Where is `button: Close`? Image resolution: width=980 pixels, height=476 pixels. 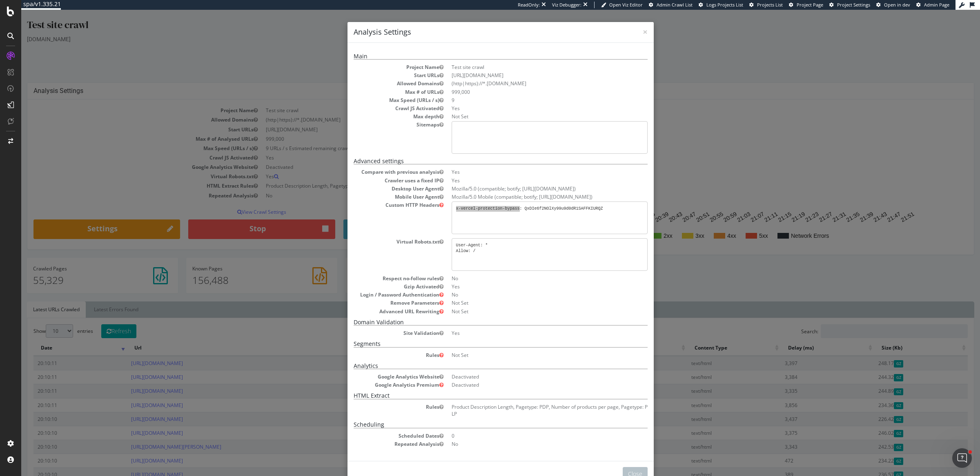
button: Close is located at coordinates (613, 464).